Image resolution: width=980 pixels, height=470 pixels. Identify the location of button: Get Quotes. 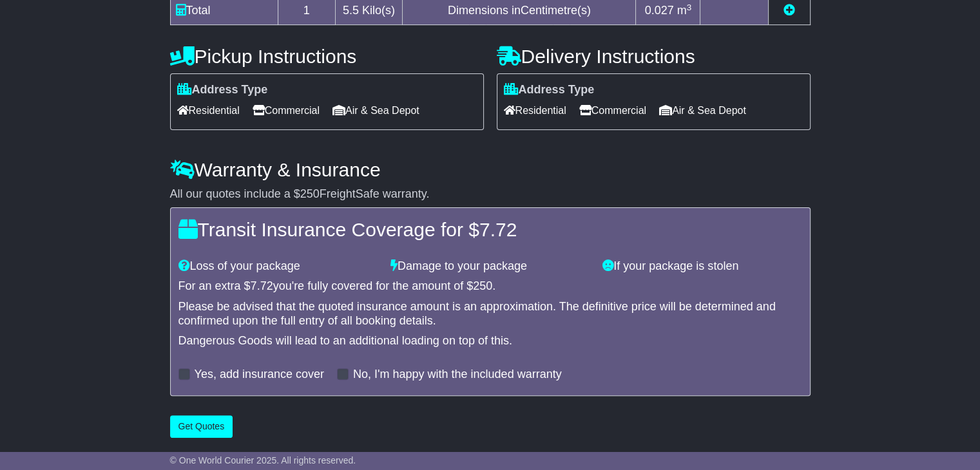
(202, 426).